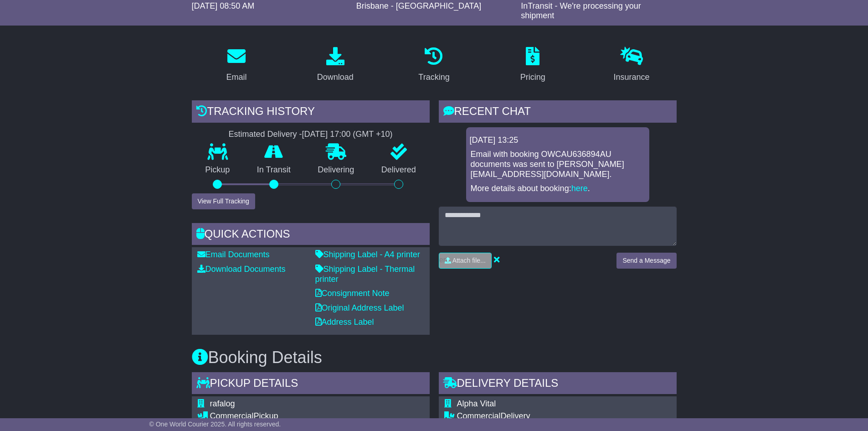 The image size is (868, 431). Describe the element at coordinates (311, 384) in the screenshot. I see `div: Pickup Details` at that location.